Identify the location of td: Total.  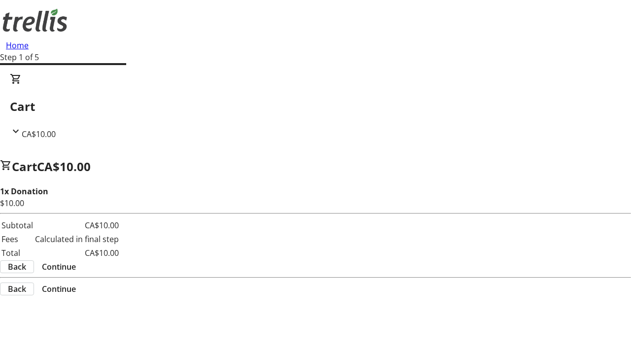
(17, 253).